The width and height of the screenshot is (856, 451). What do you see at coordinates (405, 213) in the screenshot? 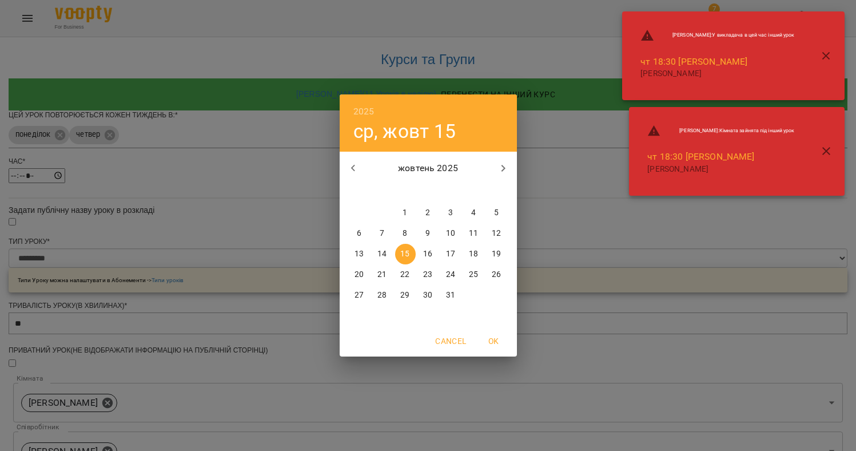
I see `button: 1` at bounding box center [405, 213].